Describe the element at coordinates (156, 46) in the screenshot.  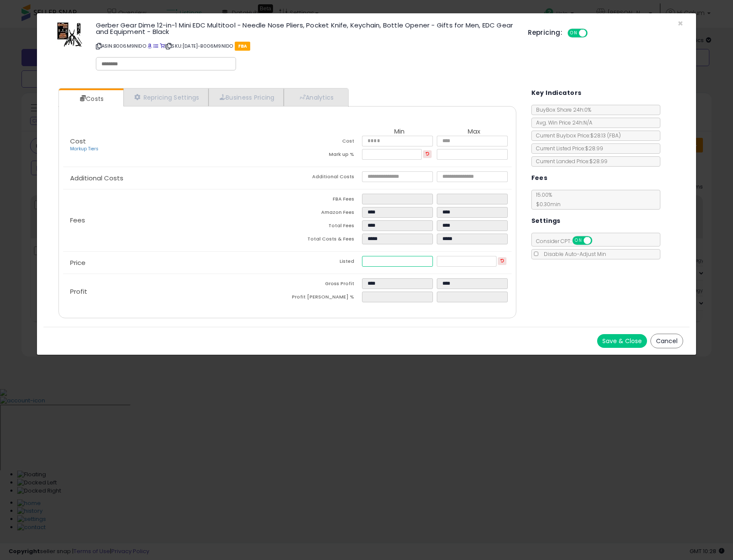
I see `a: All offer listings` at that location.